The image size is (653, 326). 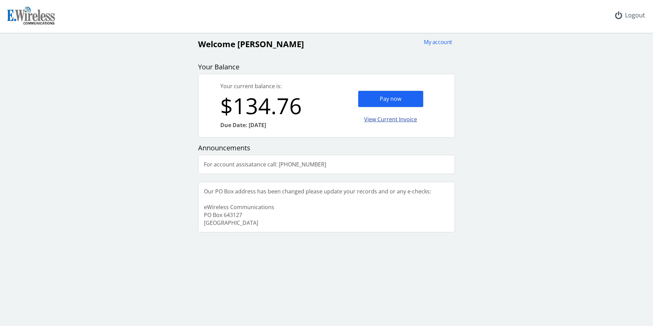 I want to click on span: Welcome, so click(x=217, y=44).